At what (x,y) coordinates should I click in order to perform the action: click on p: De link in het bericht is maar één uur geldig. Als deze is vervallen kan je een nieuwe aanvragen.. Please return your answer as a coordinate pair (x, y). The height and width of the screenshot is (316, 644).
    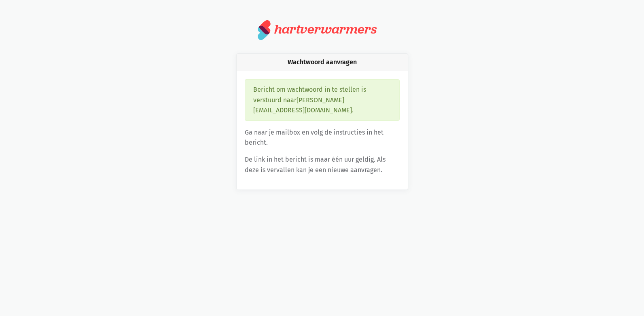
    Looking at the image, I should click on (322, 164).